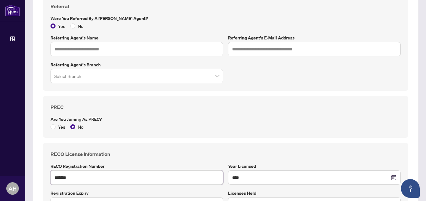 This screenshot has height=201, width=426. I want to click on label: Referring Agent's Name, so click(137, 38).